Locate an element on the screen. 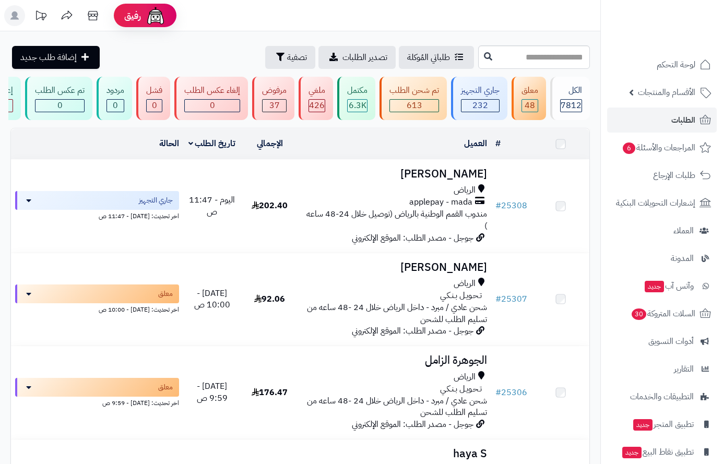  div: 232 is located at coordinates (480, 105).